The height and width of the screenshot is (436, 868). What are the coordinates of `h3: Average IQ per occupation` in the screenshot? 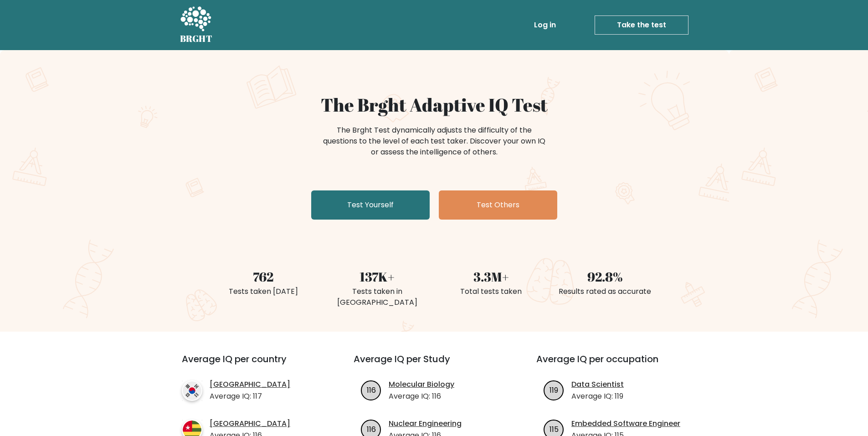 It's located at (617, 364).